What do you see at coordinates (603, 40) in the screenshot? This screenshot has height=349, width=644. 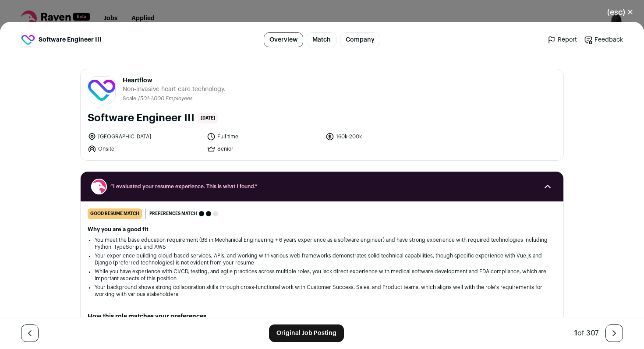 I see `a: Feedback` at bounding box center [603, 40].